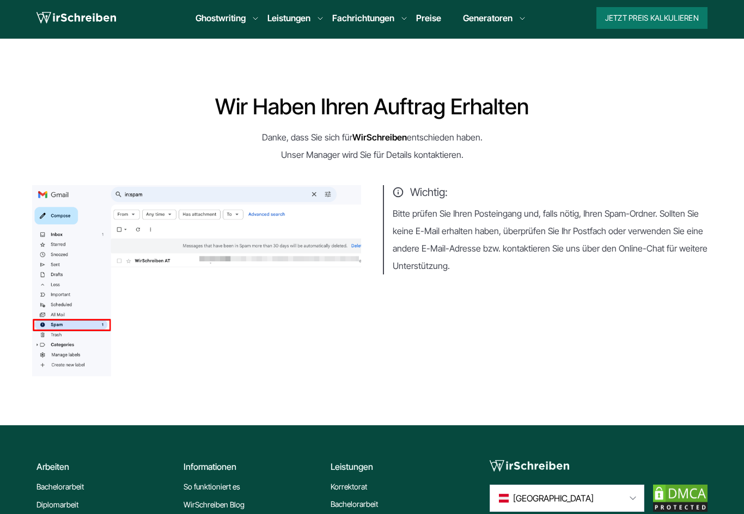 This screenshot has width=744, height=514. I want to click on p: Bitte prüfen Sie Ihren Posteingang und, falls nötig, Ihren Spam-Ordner. Sollten Sie keine E-Mail ..., so click(552, 240).